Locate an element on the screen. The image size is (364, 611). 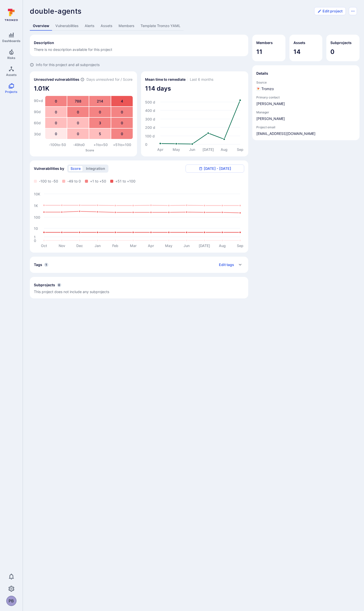
button: Edit tags is located at coordinates (224, 265).